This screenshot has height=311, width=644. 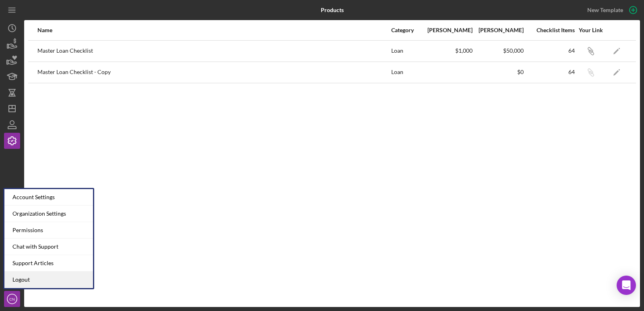 I want to click on text: CN, so click(x=12, y=299).